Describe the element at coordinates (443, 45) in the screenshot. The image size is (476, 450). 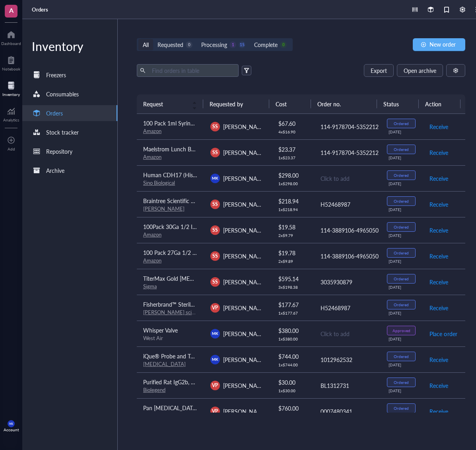
I see `span: New order` at that location.